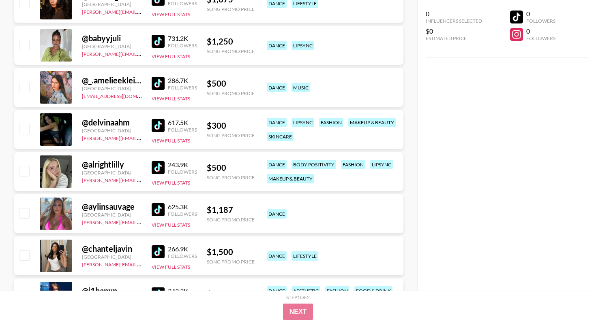  Describe the element at coordinates (301, 88) in the screenshot. I see `div: music` at that location.